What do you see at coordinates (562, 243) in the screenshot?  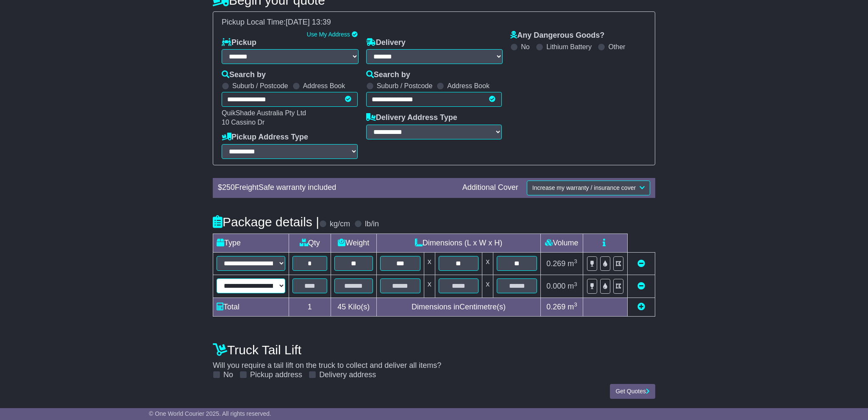 I see `td: Volume` at bounding box center [562, 243].